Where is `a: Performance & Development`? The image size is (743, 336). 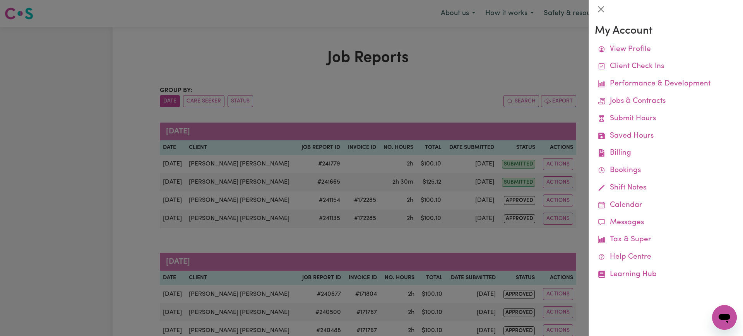 a: Performance & Development is located at coordinates (665, 84).